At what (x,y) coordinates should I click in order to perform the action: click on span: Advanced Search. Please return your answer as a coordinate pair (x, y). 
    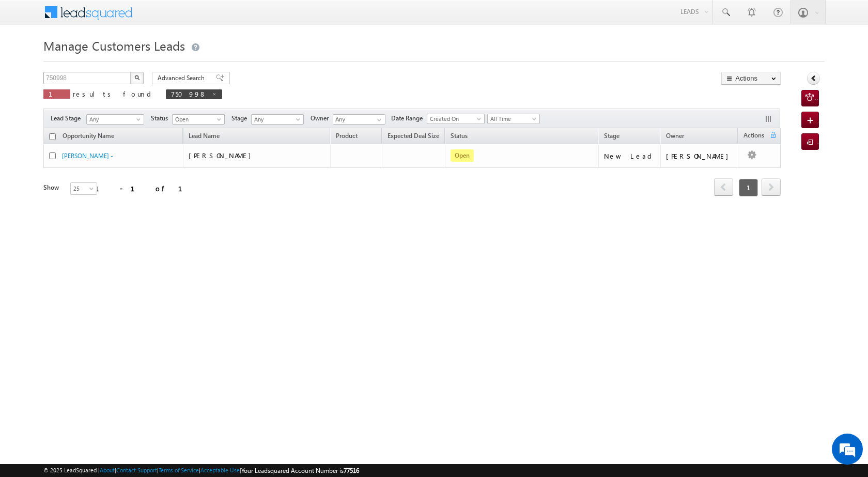
    Looking at the image, I should click on (182, 78).